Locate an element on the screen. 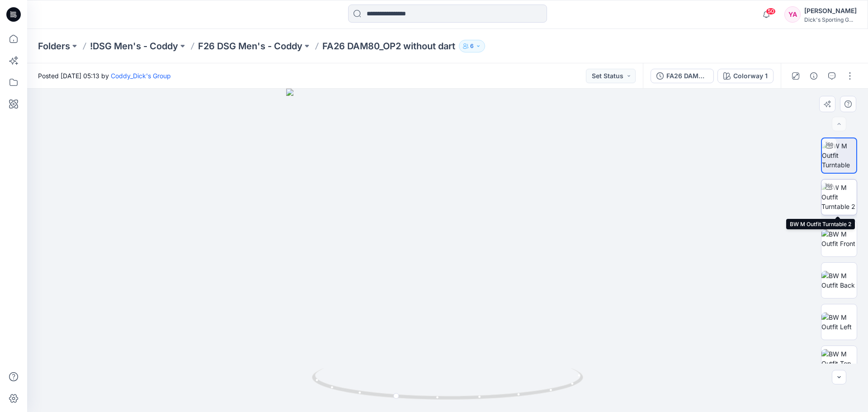 Image resolution: width=868 pixels, height=412 pixels. img: BW M Outfit Left is located at coordinates (839, 322).